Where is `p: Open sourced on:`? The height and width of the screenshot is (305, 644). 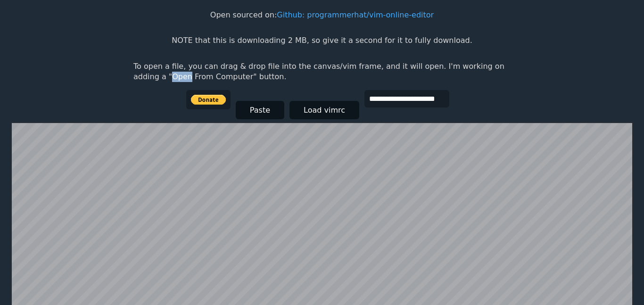 p: Open sourced on: is located at coordinates (322, 15).